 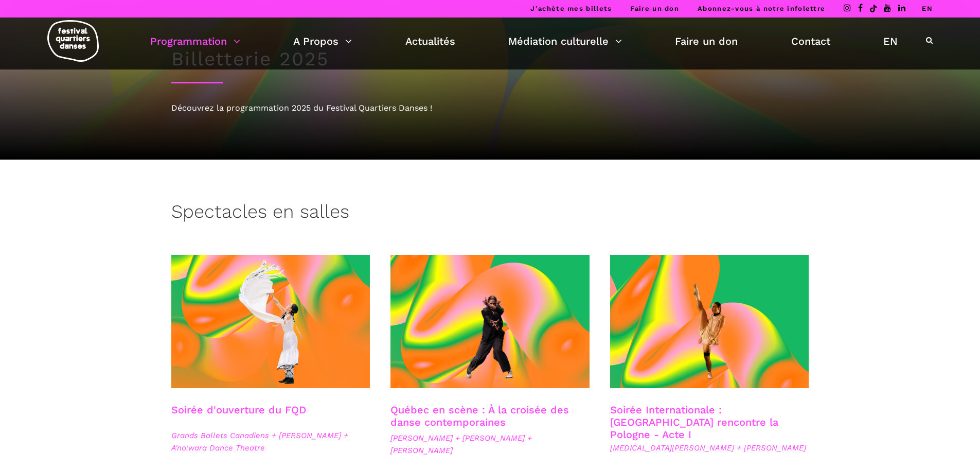 What do you see at coordinates (239, 410) in the screenshot?
I see `a: Soirée d'ouverture du FQD` at bounding box center [239, 410].